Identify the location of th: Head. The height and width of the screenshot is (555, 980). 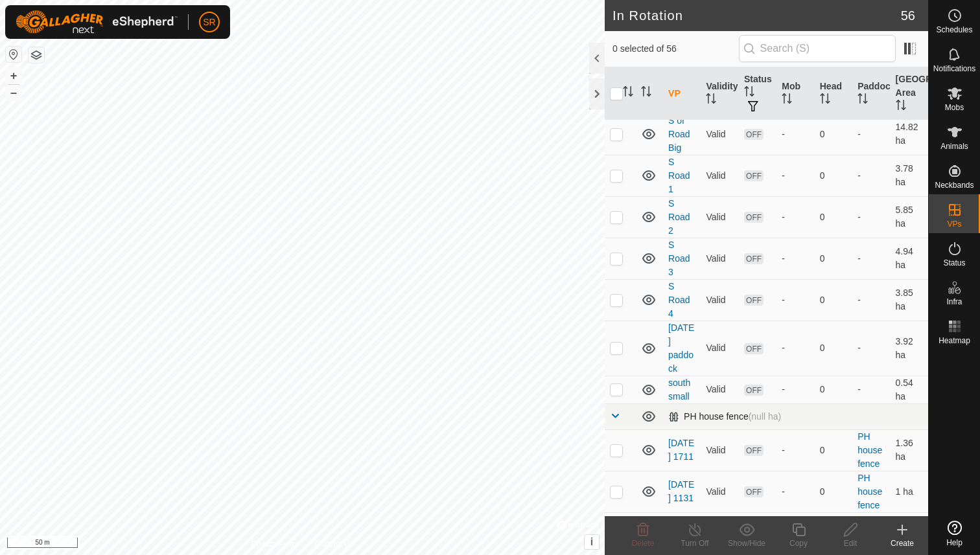
(833, 94).